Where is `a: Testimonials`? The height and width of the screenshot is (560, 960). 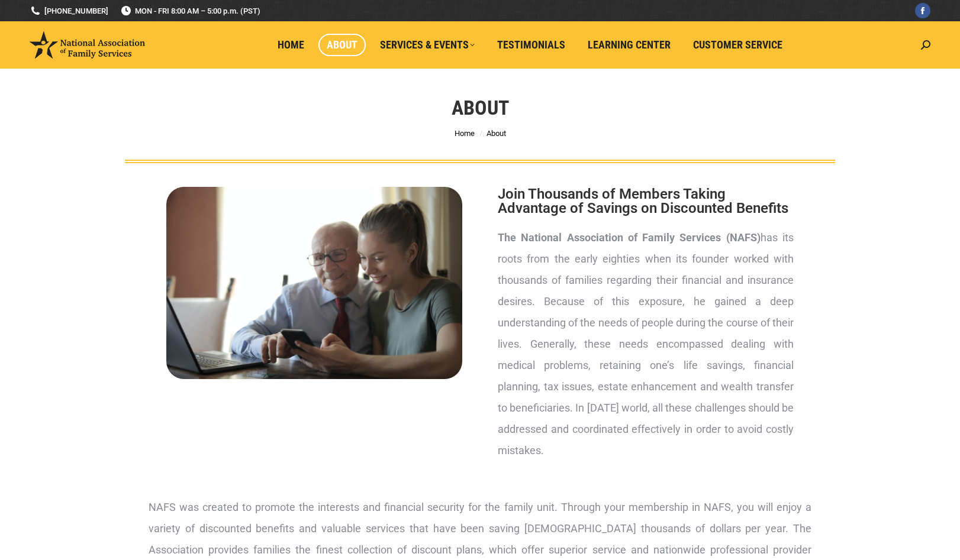 a: Testimonials is located at coordinates (531, 45).